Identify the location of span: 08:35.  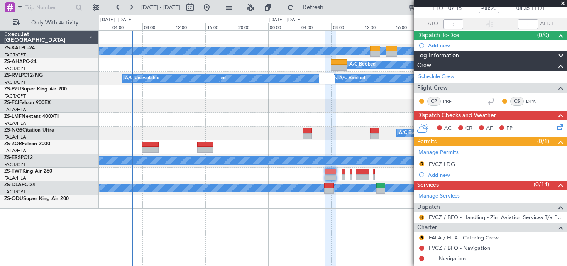
(523, 9).